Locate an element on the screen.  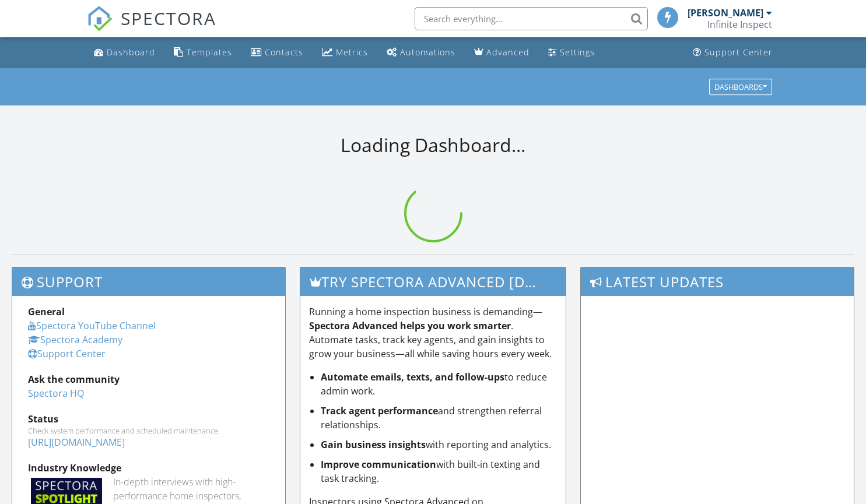
strong: Automate emails, texts, and follow-ups is located at coordinates (412, 378).